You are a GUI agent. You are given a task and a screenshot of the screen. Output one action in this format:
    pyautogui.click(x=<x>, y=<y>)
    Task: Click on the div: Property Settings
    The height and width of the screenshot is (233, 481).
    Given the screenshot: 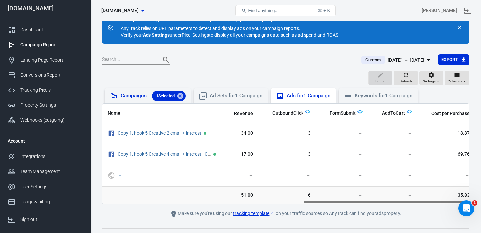 What is the action you would take?
    pyautogui.click(x=51, y=105)
    